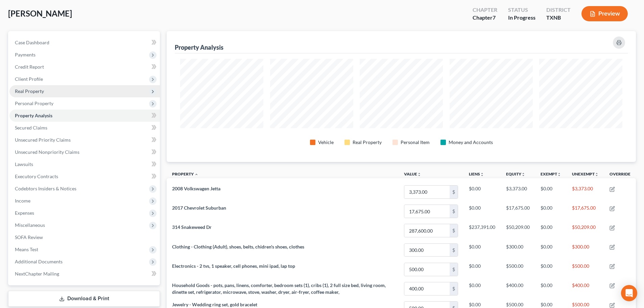 The width and height of the screenshot is (644, 308). I want to click on div: Vehicle, so click(326, 142).